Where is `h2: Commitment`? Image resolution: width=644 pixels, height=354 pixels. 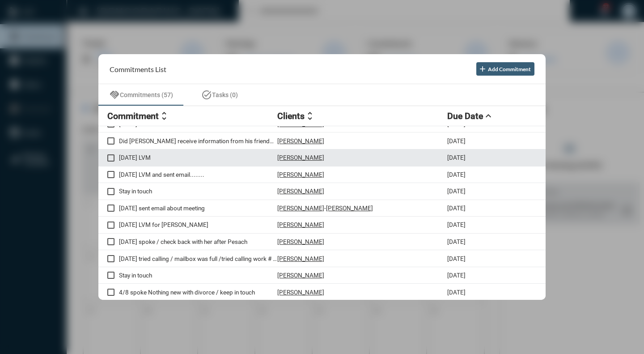
h2: Commitment is located at coordinates (133, 116).